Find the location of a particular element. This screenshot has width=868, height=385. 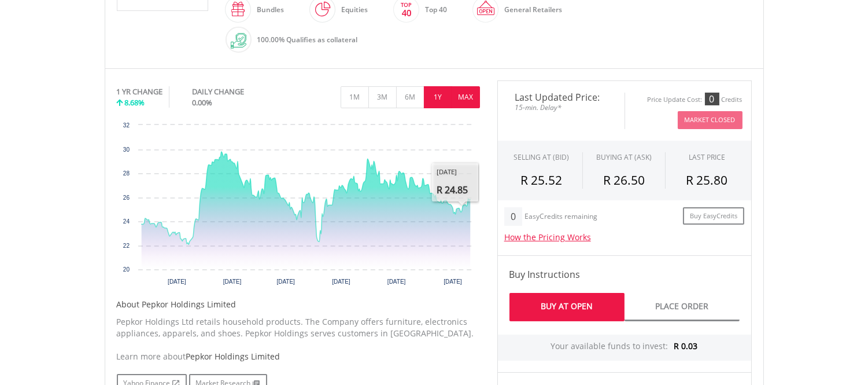

text: 32 is located at coordinates (126, 125).